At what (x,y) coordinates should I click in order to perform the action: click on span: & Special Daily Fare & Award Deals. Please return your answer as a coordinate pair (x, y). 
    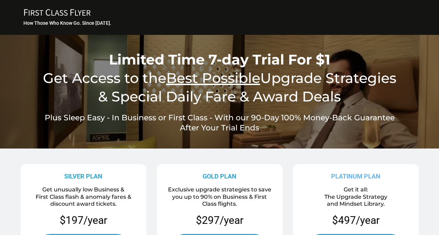
    Looking at the image, I should click on (219, 96).